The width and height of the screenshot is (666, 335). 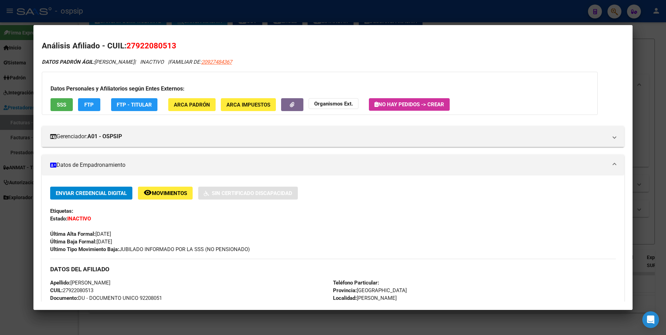 I want to click on mat-expansion-panel-header: Gerenciador:A01 - OSPSIP, so click(x=333, y=137).